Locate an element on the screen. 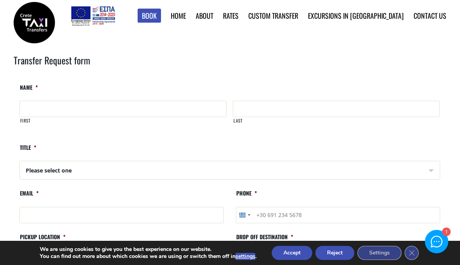 Image resolution: width=460 pixels, height=265 pixels. a: About is located at coordinates (204, 16).